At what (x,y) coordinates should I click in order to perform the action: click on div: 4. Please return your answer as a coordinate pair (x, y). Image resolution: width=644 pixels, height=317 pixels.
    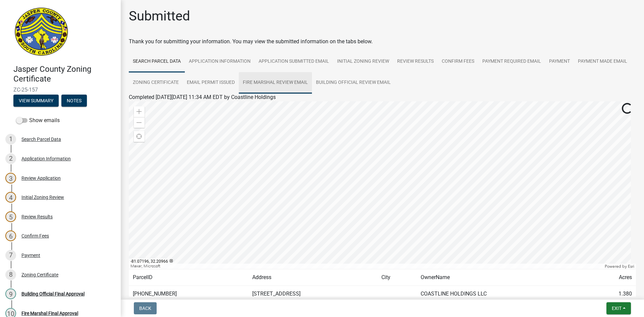
    Looking at the image, I should click on (11, 197).